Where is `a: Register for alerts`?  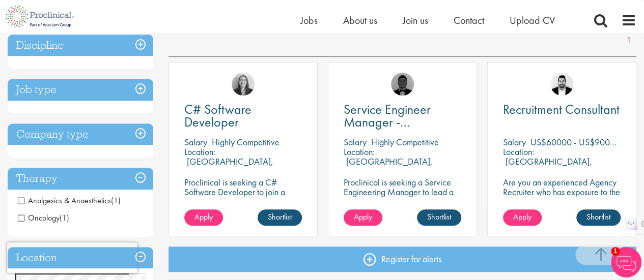
a: Register for alerts is located at coordinates (402, 259).